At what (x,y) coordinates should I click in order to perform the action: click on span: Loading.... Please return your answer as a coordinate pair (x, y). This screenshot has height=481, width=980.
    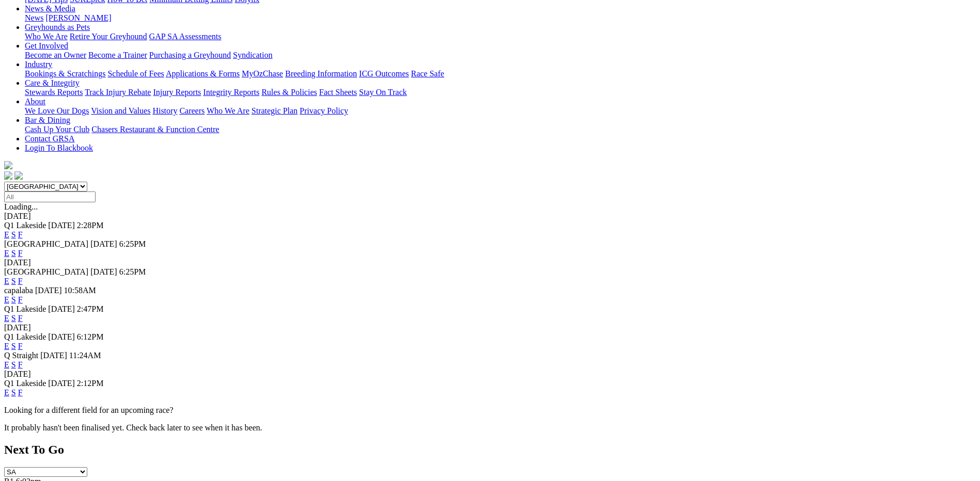
    Looking at the image, I should click on (21, 207).